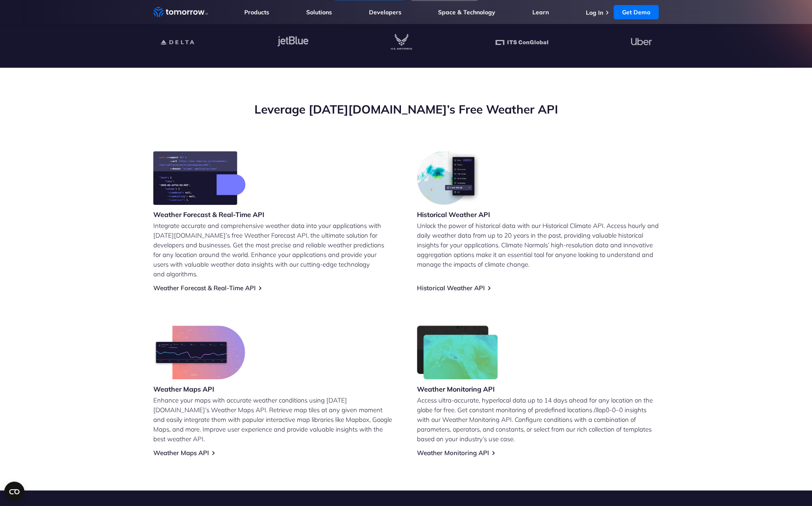  What do you see at coordinates (467, 12) in the screenshot?
I see `a: Space & Technology` at bounding box center [467, 12].